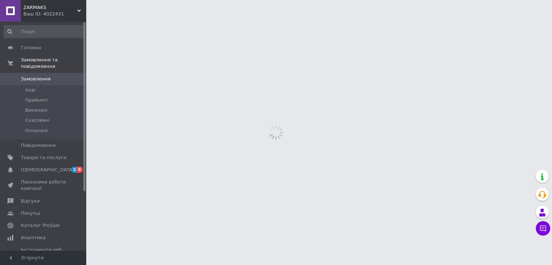 The width and height of the screenshot is (552, 265). I want to click on span: Повідомлення, so click(38, 146).